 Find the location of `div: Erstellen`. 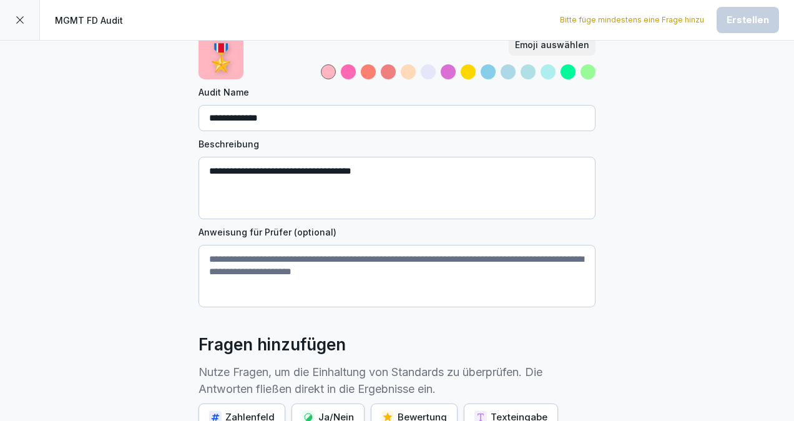

div: Erstellen is located at coordinates (748, 20).